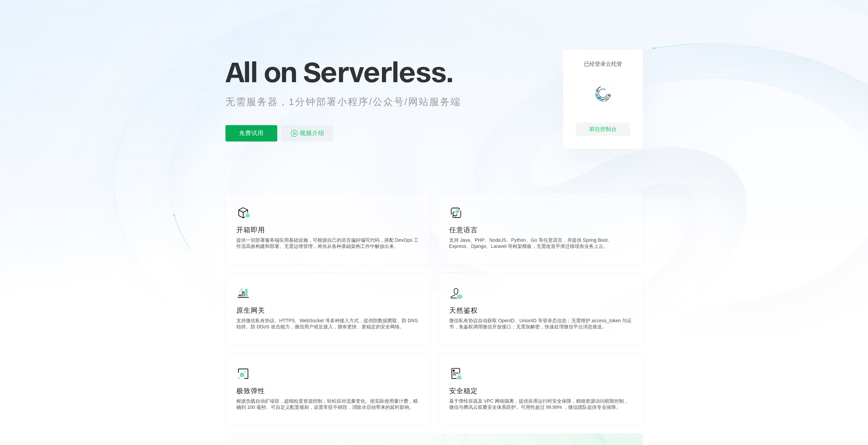  Describe the element at coordinates (541, 405) in the screenshot. I see `p: 基于弹性容器及 VPC 网络隔离，提供应用运行时安全保障，精细资源访问权限控制，微信与腾讯云双重安全体系防护。可用性超过 99.99% ，微信团队提供专业保障。` at that location.